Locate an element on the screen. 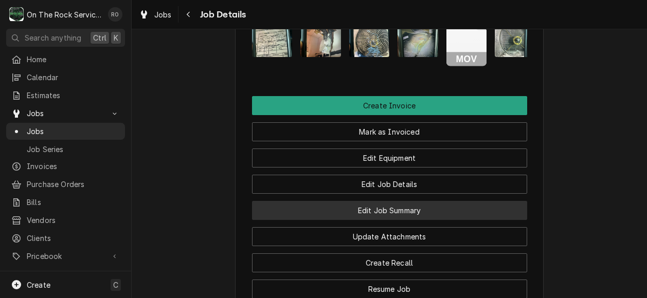 The height and width of the screenshot is (298, 647). button: Edit Job Details is located at coordinates (389, 184).